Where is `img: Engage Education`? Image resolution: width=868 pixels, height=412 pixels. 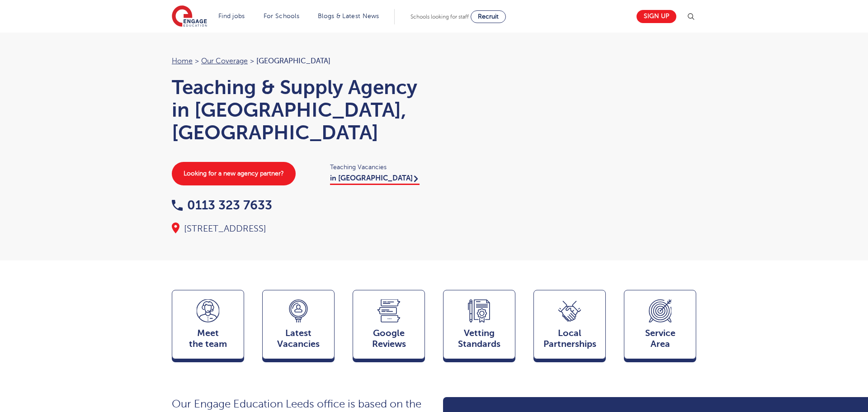
img: Engage Education is located at coordinates (190, 17).